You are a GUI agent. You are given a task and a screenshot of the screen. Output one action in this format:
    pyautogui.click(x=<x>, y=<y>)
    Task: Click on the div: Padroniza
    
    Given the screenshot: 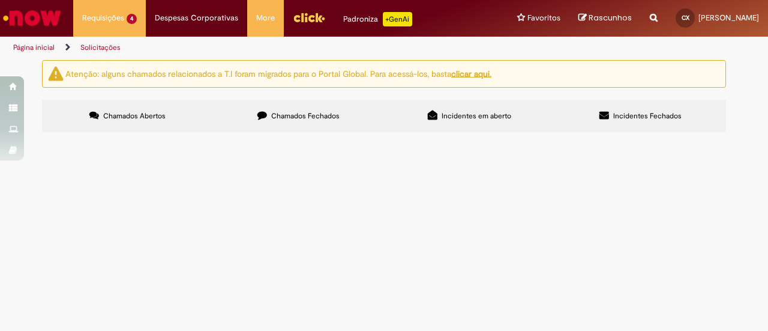 What is the action you would take?
    pyautogui.click(x=378, y=19)
    